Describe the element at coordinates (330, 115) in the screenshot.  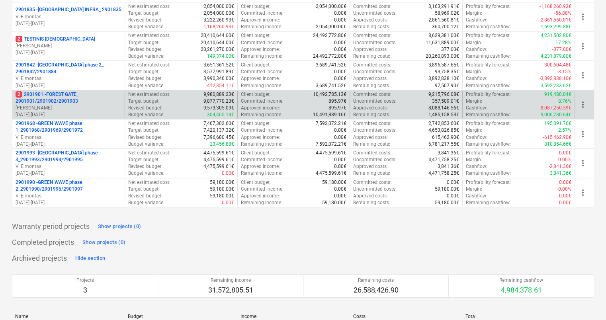
I see `p: 10,491,889.16€` at that location.